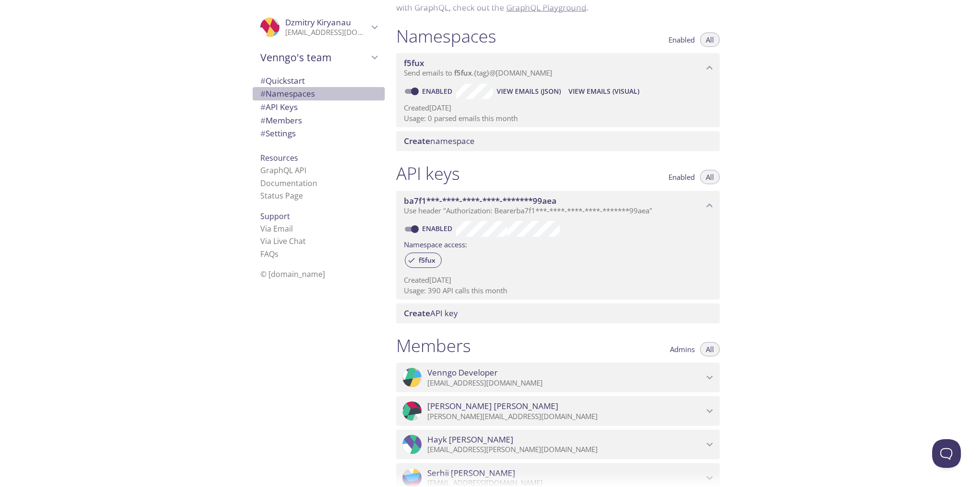 This screenshot has width=980, height=487. What do you see at coordinates (283, 241) in the screenshot?
I see `a: Via Live Chat` at bounding box center [283, 241].